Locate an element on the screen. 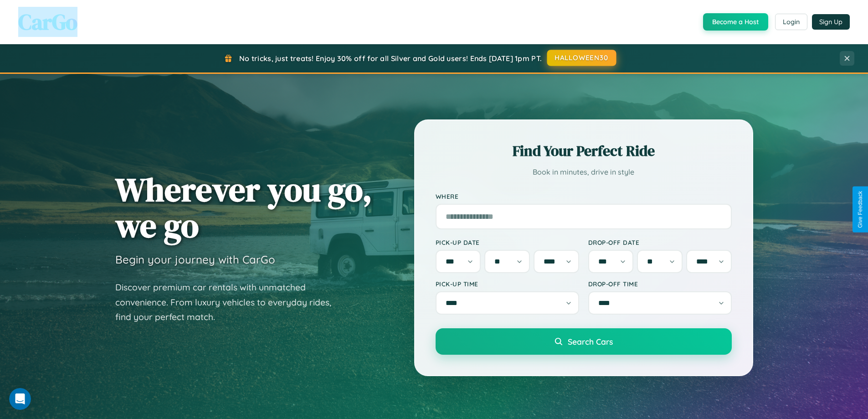 This screenshot has height=419, width=868. h1: Wherever you go, we go is located at coordinates (244, 207).